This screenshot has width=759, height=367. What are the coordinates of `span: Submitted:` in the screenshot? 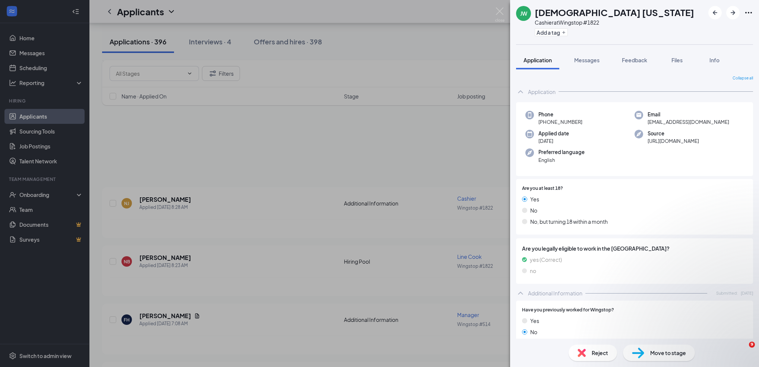 It's located at (727, 293).